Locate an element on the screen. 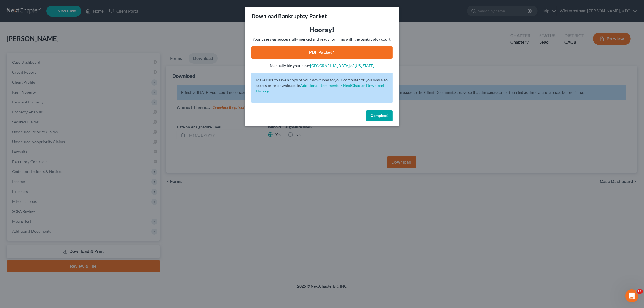 Image resolution: width=644 pixels, height=308 pixels. p: Make sure to save a copy of your download to your computer or you may also access prior downloads in is located at coordinates (322, 85).